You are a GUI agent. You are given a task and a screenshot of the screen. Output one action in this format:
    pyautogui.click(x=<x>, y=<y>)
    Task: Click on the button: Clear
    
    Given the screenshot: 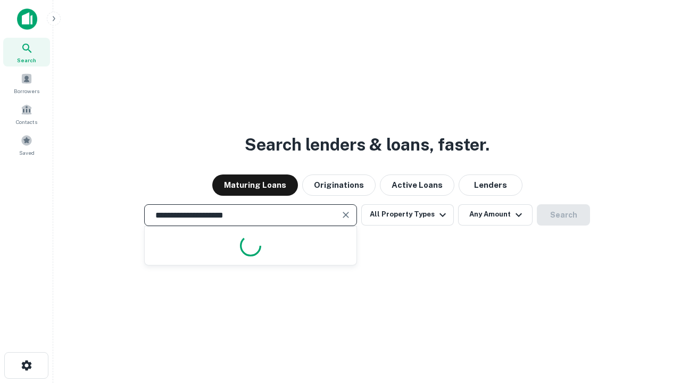 What is the action you would take?
    pyautogui.click(x=346, y=215)
    